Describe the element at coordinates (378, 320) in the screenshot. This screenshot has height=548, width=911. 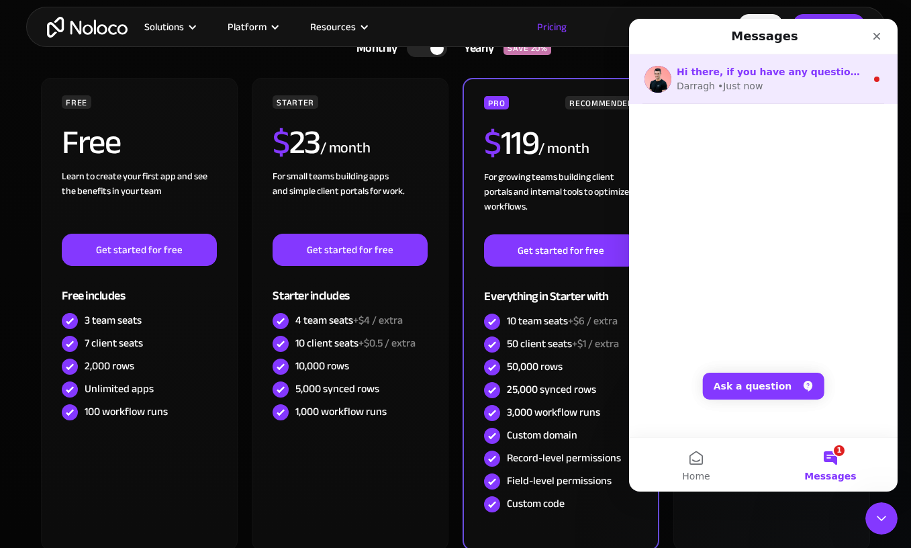
I see `span: +$4 / extra` at that location.